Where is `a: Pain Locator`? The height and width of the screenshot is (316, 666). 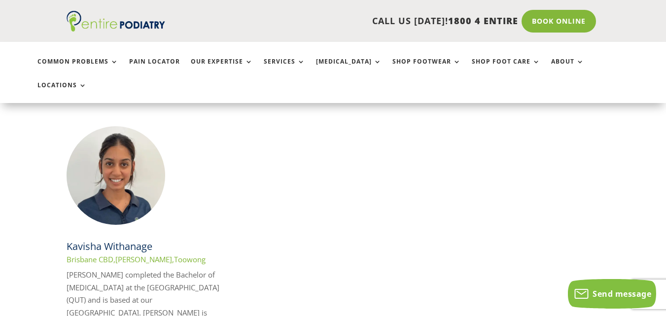
a: Pain Locator is located at coordinates (154, 68).